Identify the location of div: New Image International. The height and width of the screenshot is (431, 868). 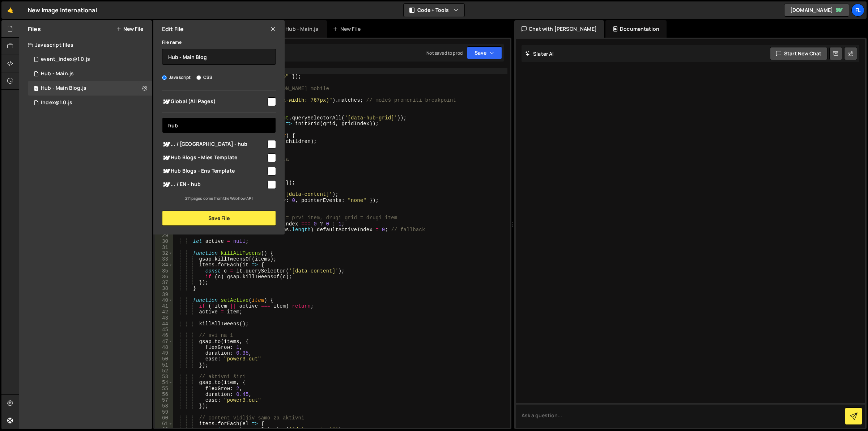
(62, 10).